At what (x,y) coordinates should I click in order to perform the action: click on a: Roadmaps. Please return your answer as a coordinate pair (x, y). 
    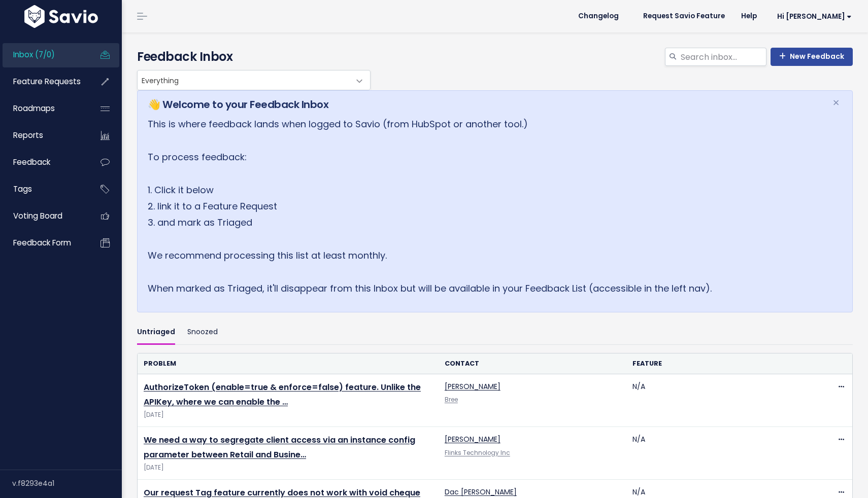
    Looking at the image, I should click on (44, 108).